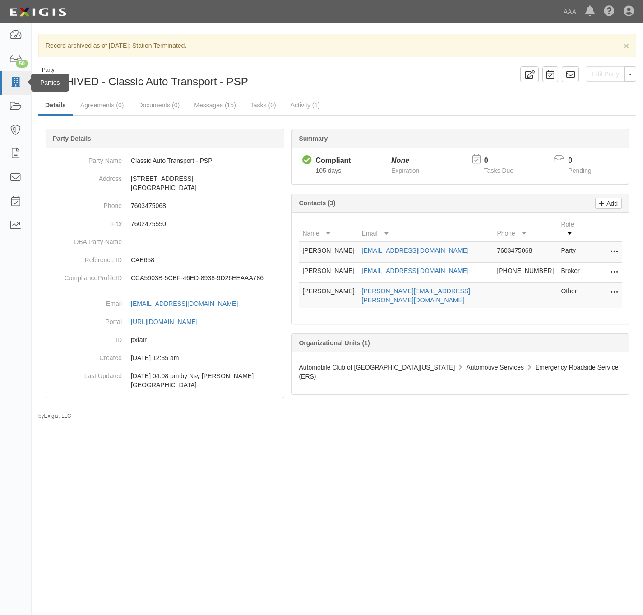  What do you see at coordinates (56, 106) in the screenshot?
I see `a: Details` at bounding box center [56, 106].